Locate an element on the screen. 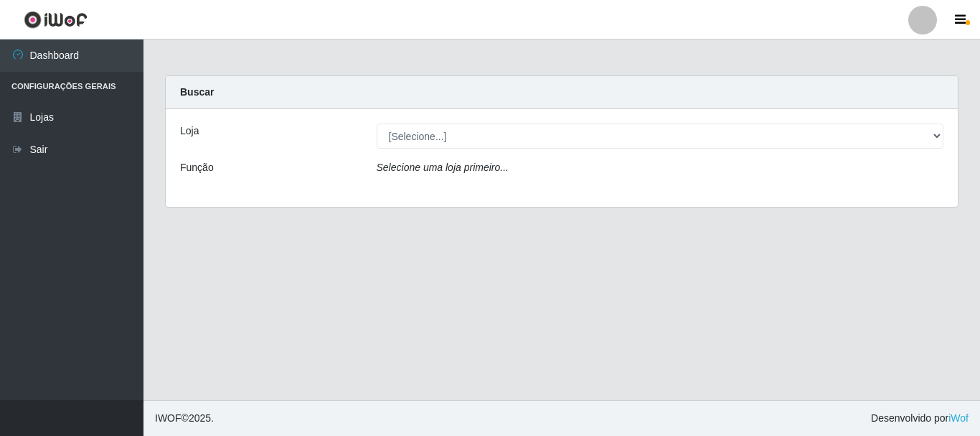 The image size is (980, 436). span: Desenvolvido por is located at coordinates (919, 418).